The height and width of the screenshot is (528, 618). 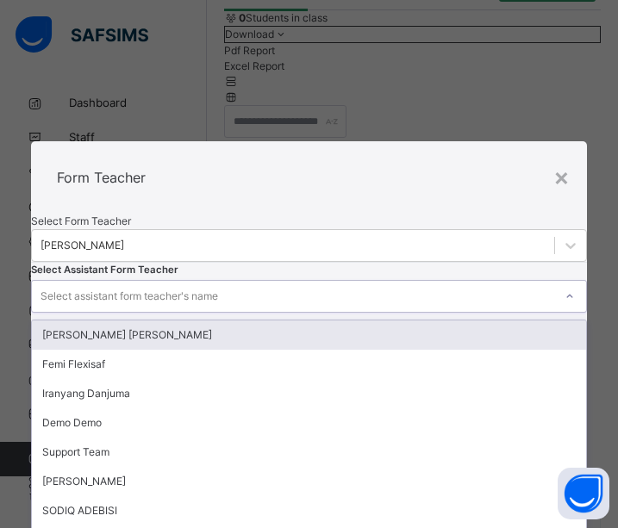 What do you see at coordinates (129, 297) in the screenshot?
I see `div: Select assistant form teacher's name` at bounding box center [129, 297].